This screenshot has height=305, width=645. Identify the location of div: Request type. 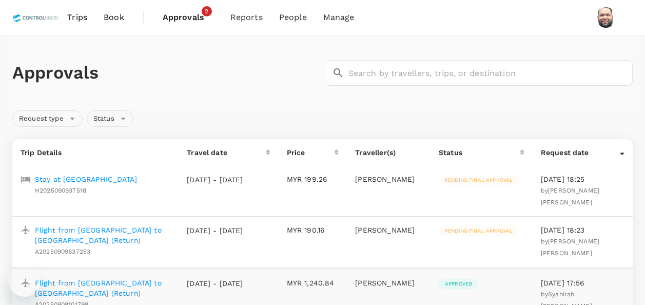
(47, 119).